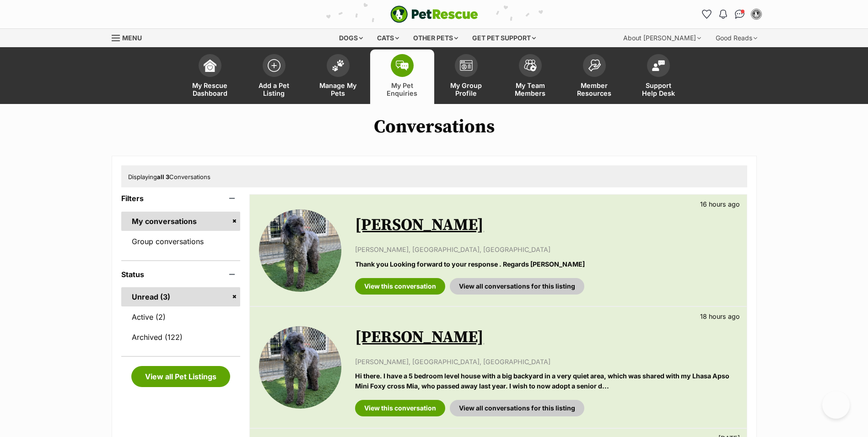 The width and height of the screenshot is (868, 437). What do you see at coordinates (740, 14) in the screenshot?
I see `img: chat-41dd97257d64d25036548639549fe6c8038ab92f7586957e7f3b1b290dea8141.svg` at bounding box center [740, 14].